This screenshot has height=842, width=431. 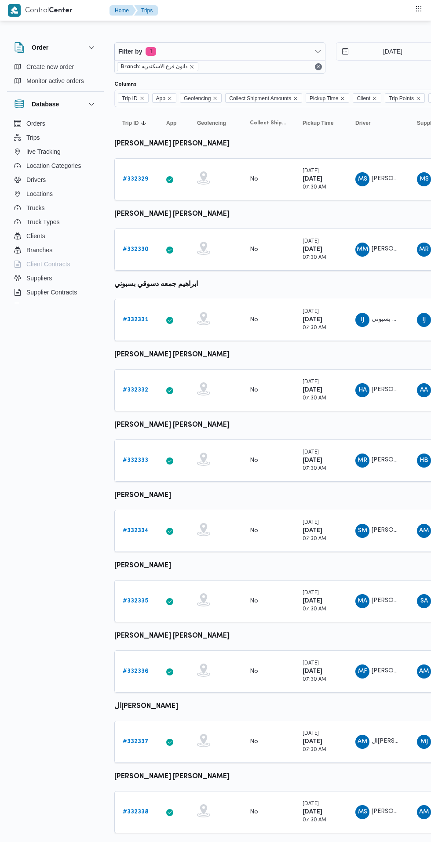 What do you see at coordinates (135, 460) in the screenshot?
I see `b: # 332333` at bounding box center [135, 460].